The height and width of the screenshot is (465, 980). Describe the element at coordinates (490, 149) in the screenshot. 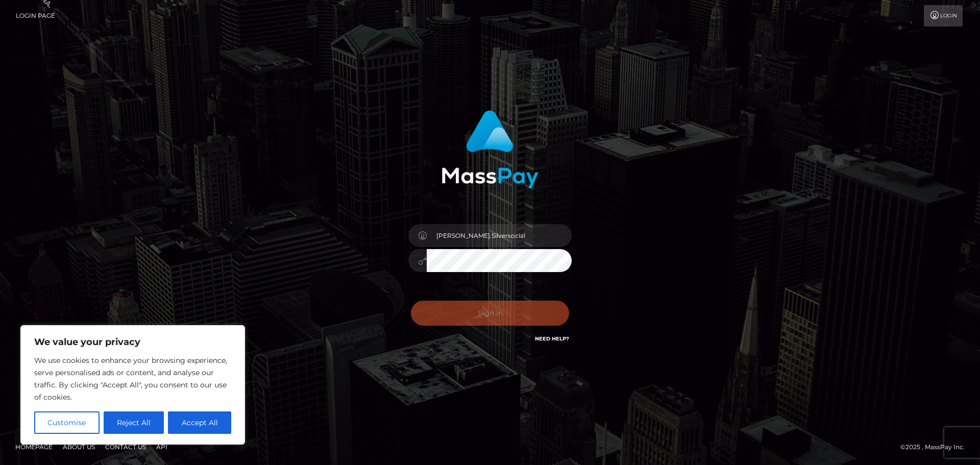

I see `img: MassPay Login` at that location.